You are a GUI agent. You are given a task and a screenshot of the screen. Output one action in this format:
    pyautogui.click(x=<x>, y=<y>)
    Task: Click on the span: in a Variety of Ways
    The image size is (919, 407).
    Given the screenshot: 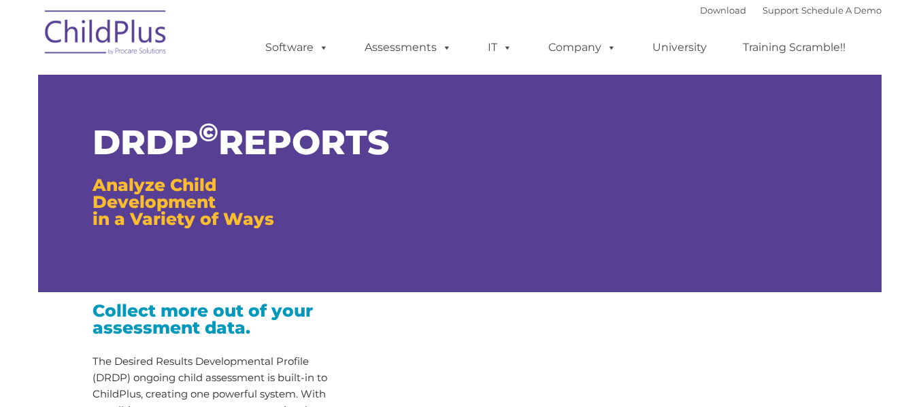 What is the action you would take?
    pyautogui.click(x=183, y=219)
    